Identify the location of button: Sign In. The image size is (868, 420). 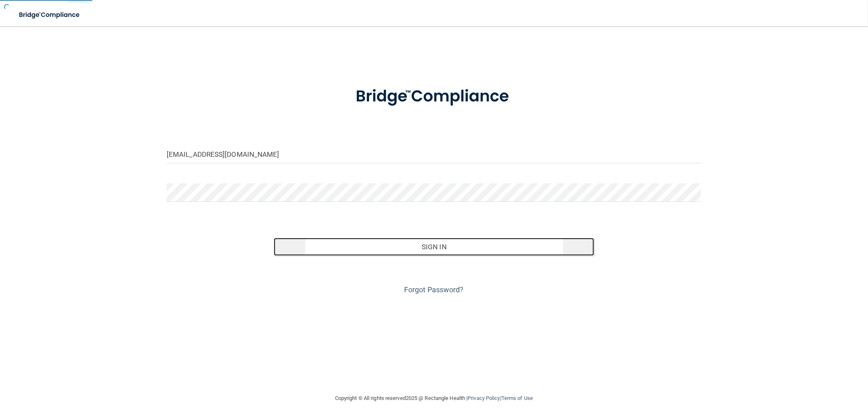
(434, 247).